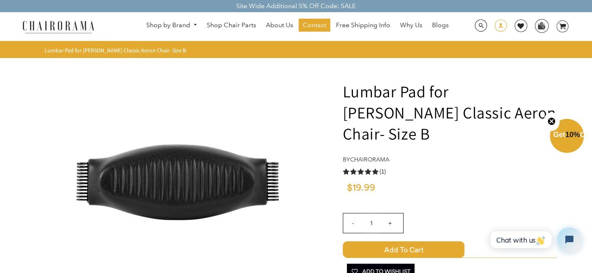  I want to click on span: About Us, so click(279, 25).